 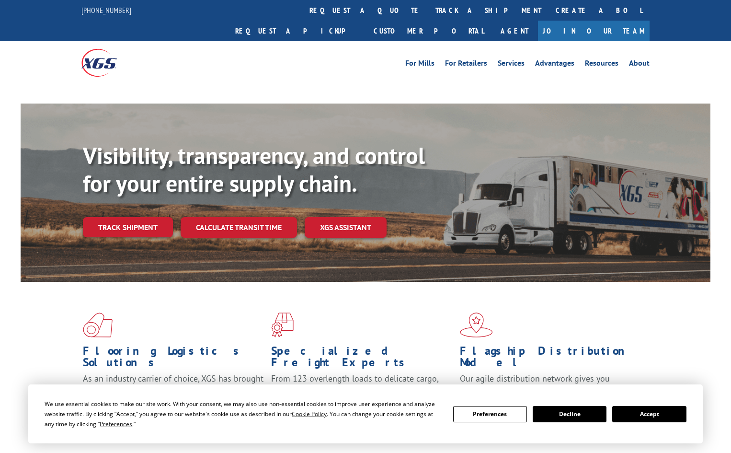 What do you see at coordinates (639, 65) in the screenshot?
I see `a: About` at bounding box center [639, 65].